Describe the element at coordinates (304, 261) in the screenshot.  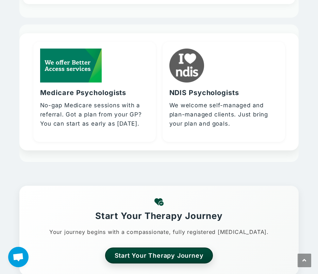
I see `a: Scroll to the top of the page` at that location.